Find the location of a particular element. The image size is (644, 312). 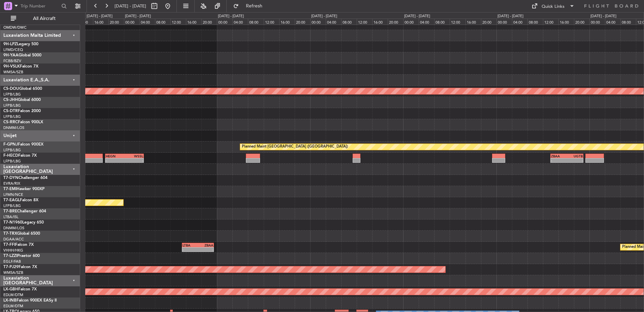

a: T7-PJ29Falcon 7X is located at coordinates (20, 266).